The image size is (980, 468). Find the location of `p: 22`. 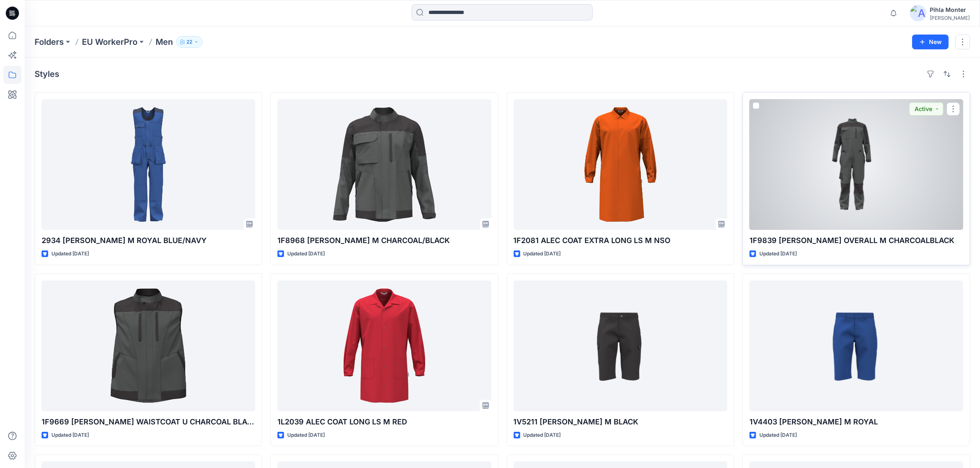

p: 22 is located at coordinates (190, 41).